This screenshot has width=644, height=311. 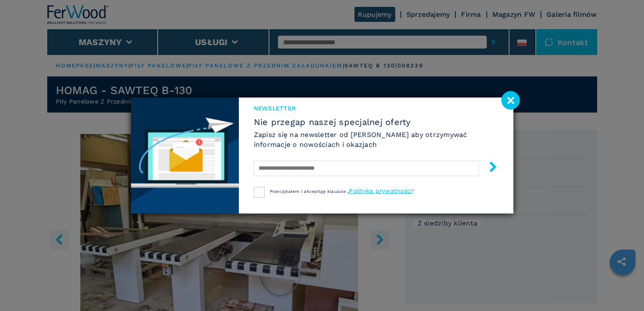 I want to click on img: Newsletter image, so click(x=185, y=155).